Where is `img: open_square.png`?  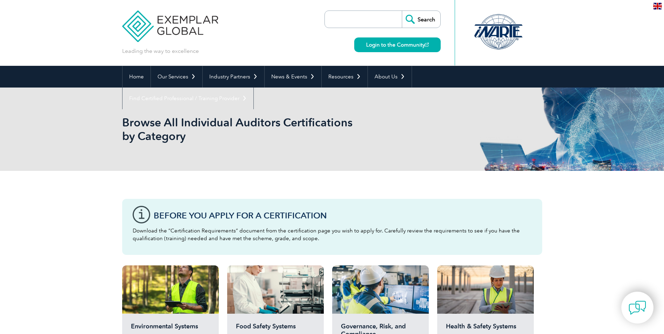 img: open_square.png is located at coordinates (427, 44).